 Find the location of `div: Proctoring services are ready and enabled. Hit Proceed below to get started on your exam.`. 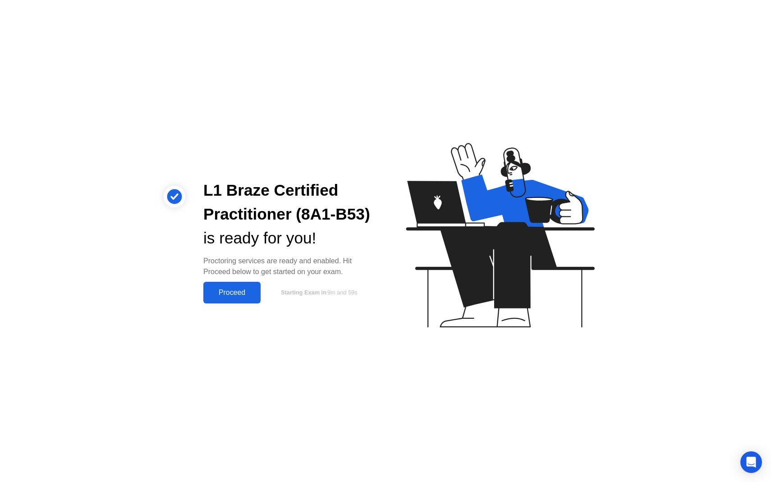

div: Proctoring services are ready and enabled. Hit Proceed below to get started on your exam. is located at coordinates (287, 266).